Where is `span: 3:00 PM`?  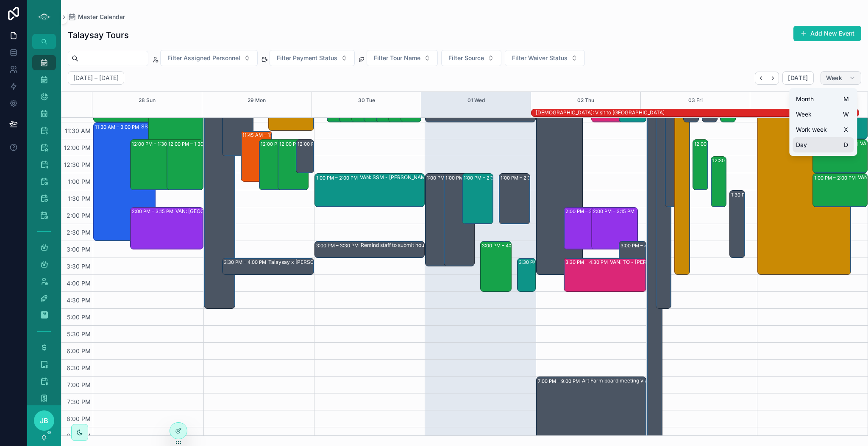
span: 3:00 PM is located at coordinates (78, 249).